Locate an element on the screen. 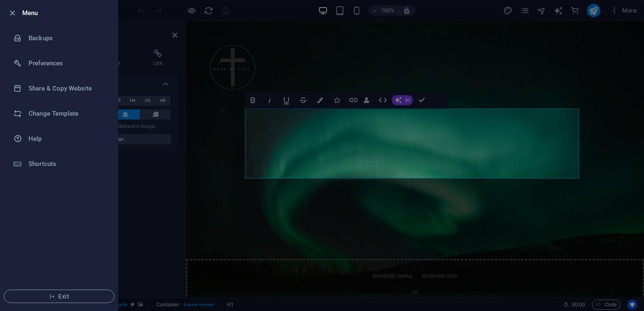  h6: Shortcuts is located at coordinates (67, 164).